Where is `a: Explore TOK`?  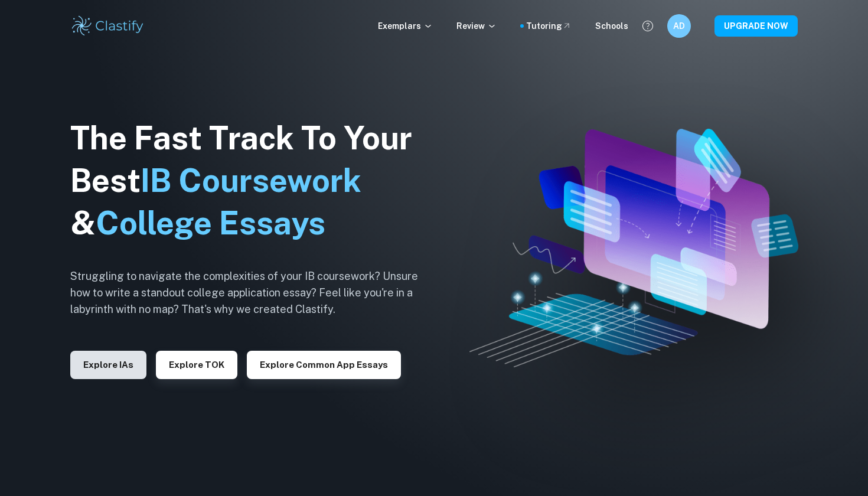
a: Explore TOK is located at coordinates (197, 364).